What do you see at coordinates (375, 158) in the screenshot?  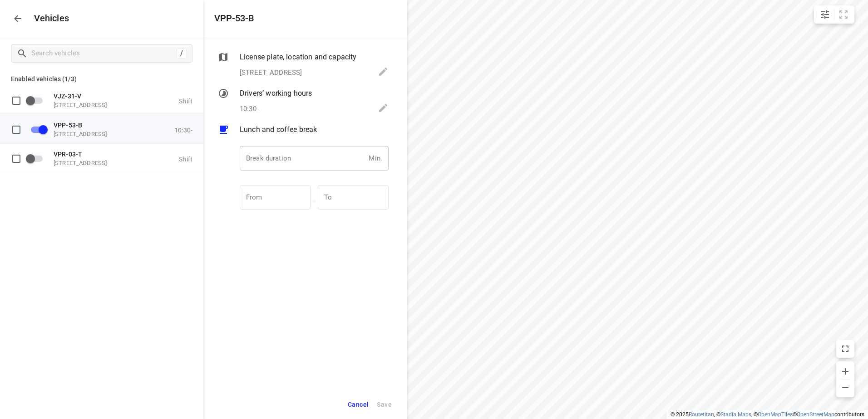 I see `p: Min.` at bounding box center [375, 158].